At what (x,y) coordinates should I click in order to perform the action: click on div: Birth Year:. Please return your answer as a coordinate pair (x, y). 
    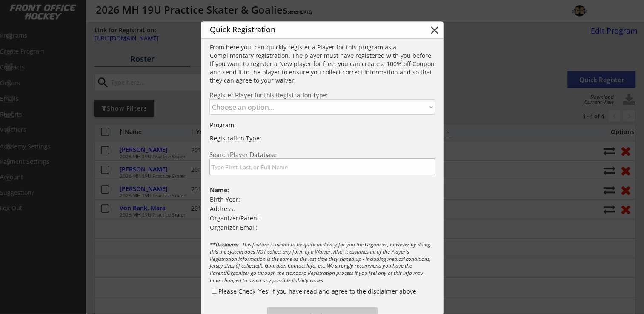
    Looking at the image, I should click on (323, 199).